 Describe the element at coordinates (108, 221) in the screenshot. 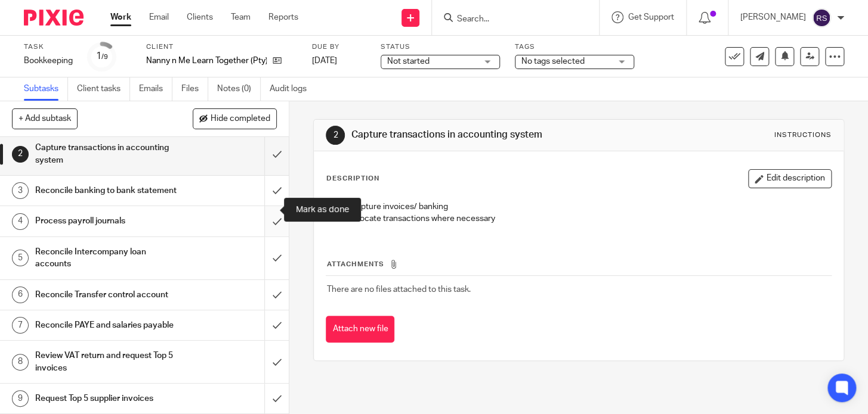

I see `h1: Process payroll journals` at that location.